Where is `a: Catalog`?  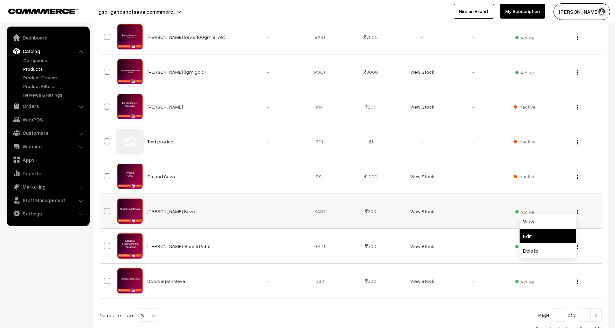 a: Catalog is located at coordinates (48, 51).